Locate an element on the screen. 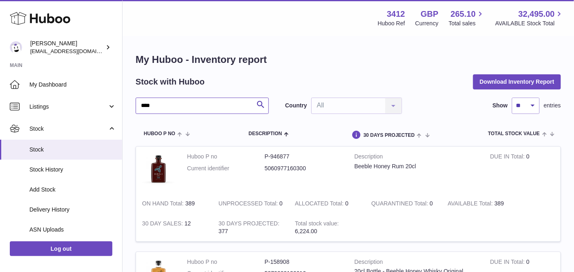  label: Country is located at coordinates (296, 105).